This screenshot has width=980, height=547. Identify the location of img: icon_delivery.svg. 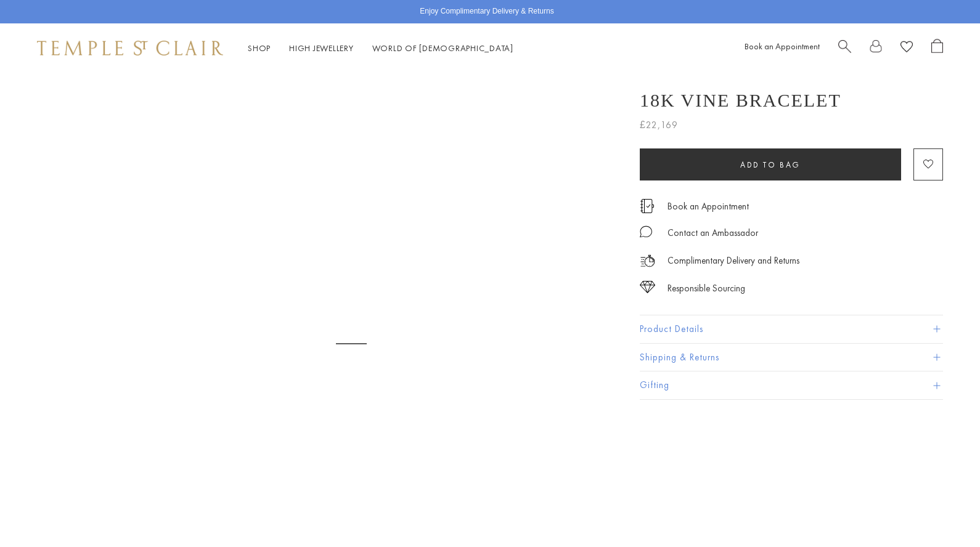
(647, 261).